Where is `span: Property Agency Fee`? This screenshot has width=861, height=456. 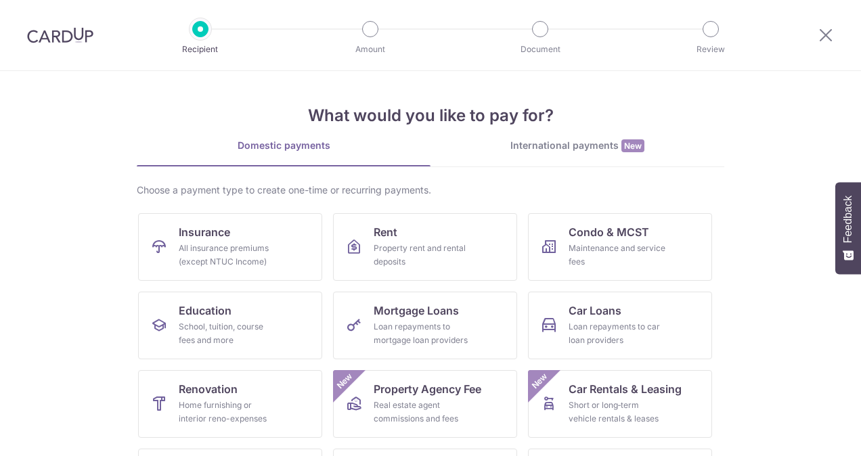 span: Property Agency Fee is located at coordinates (427, 389).